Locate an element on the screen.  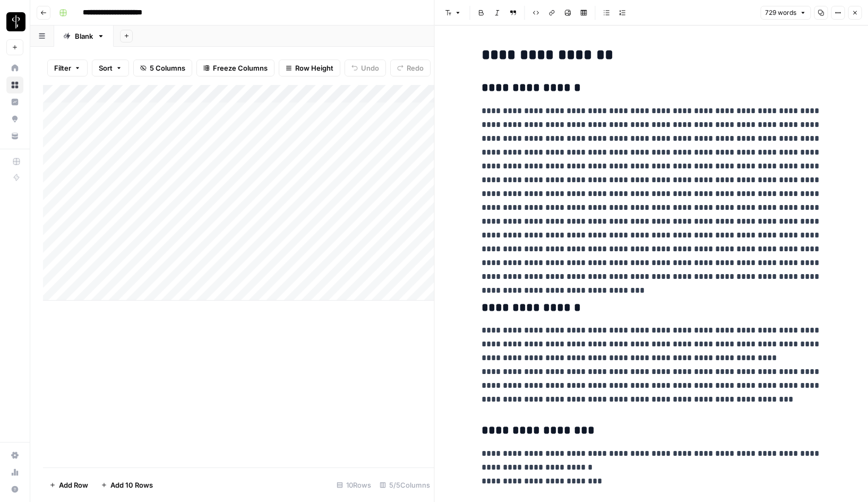
span: Row Height is located at coordinates (314, 68).